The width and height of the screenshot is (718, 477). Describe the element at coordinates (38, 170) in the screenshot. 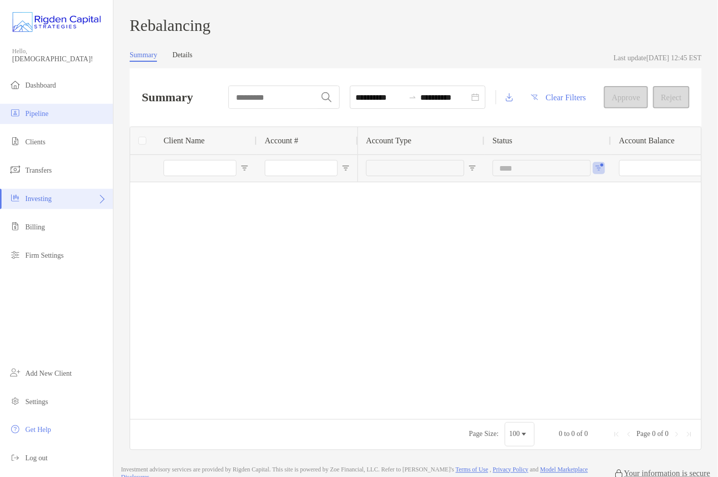

I see `span: Transfers` at that location.